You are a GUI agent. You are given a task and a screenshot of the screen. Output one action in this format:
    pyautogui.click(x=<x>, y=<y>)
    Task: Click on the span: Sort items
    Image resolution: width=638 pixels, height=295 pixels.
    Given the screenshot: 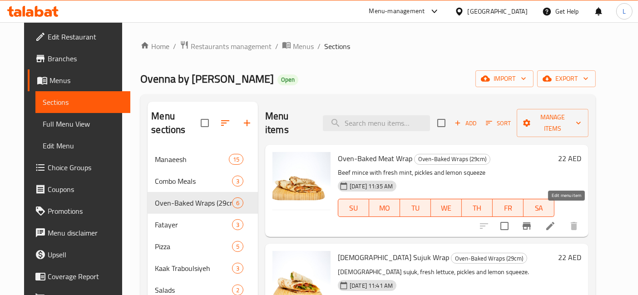 What is the action you would take?
    pyautogui.click(x=498, y=123)
    